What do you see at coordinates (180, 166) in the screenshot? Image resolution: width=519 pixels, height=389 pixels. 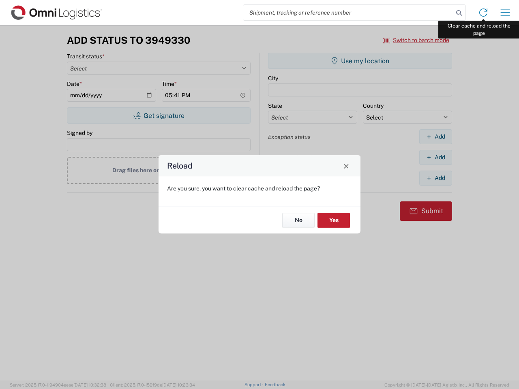 I see `h4: Reload` at bounding box center [180, 166].